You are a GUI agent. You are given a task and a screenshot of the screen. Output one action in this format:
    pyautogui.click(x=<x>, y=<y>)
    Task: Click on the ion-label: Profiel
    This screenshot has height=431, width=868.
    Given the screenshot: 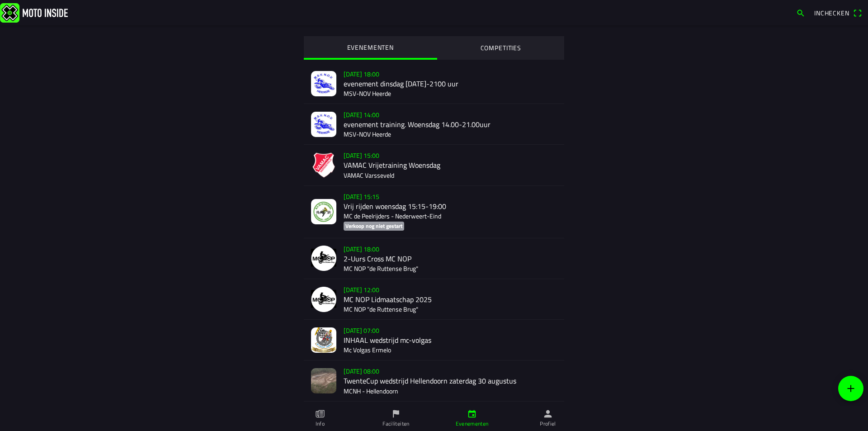 What is the action you would take?
    pyautogui.click(x=548, y=423)
    